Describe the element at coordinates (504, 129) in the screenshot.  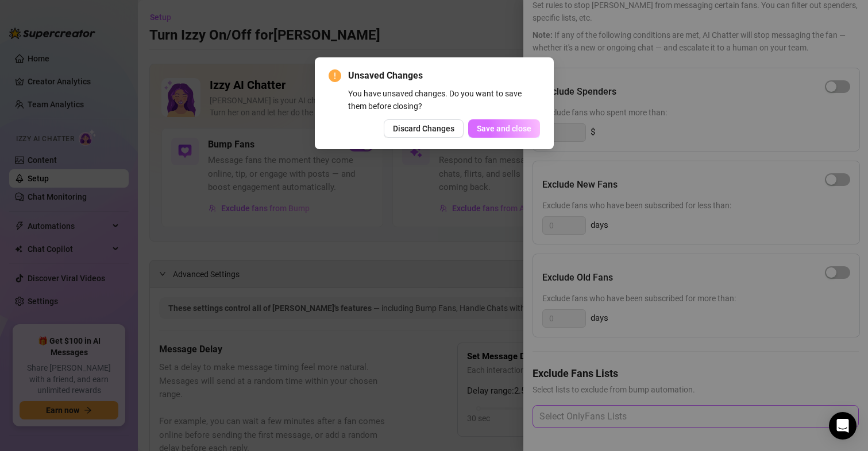
I see `span: Save and close` at that location.